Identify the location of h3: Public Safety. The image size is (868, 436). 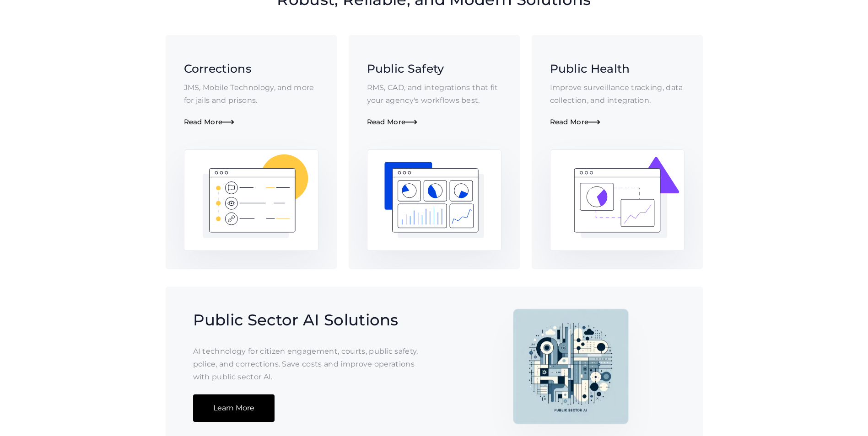
(434, 69).